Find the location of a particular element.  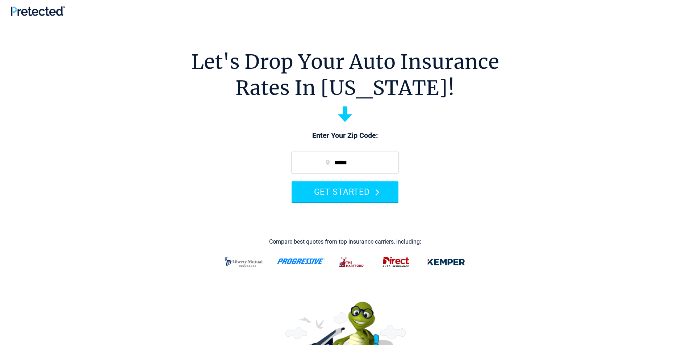

img: thehartford is located at coordinates (352, 262).